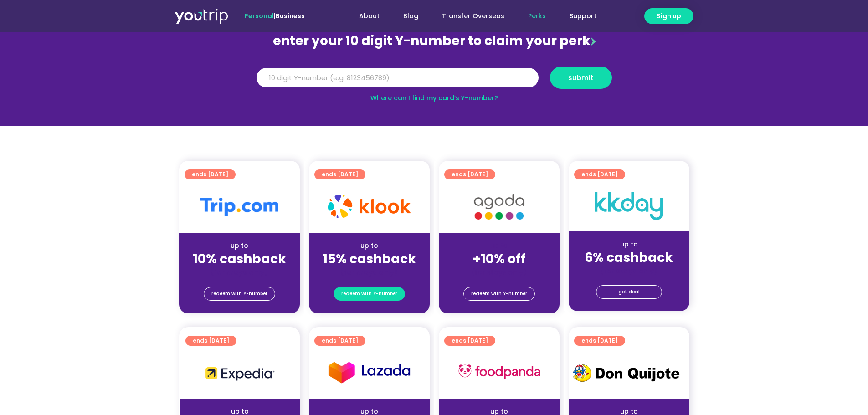  I want to click on a: Perks, so click(537, 16).